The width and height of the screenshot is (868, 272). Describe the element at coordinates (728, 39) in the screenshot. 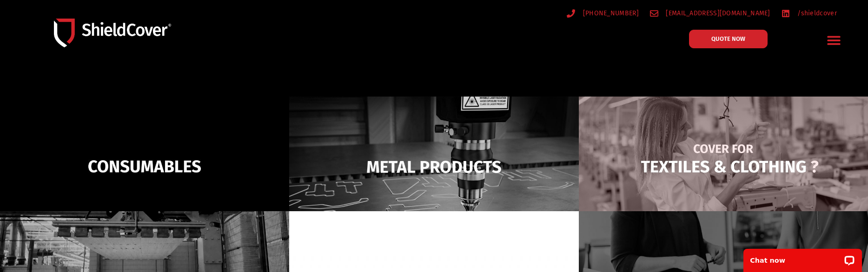

I see `span: QUOTE NOW` at that location.